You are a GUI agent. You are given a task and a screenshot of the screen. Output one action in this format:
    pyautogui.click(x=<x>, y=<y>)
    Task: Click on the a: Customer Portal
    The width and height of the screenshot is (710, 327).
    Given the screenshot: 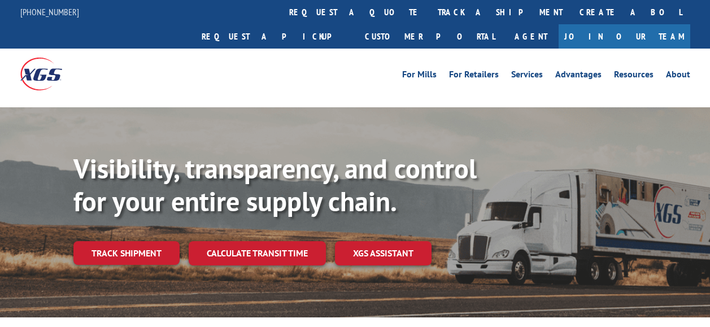 What is the action you would take?
    pyautogui.click(x=430, y=36)
    